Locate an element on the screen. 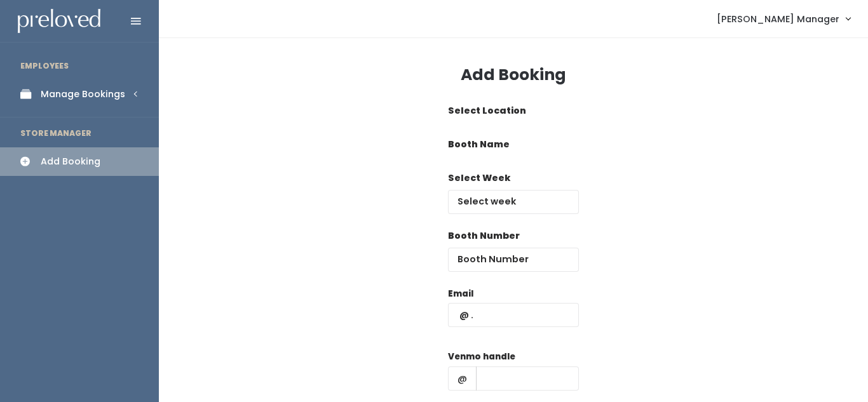  div: Add Booking is located at coordinates (70, 162).